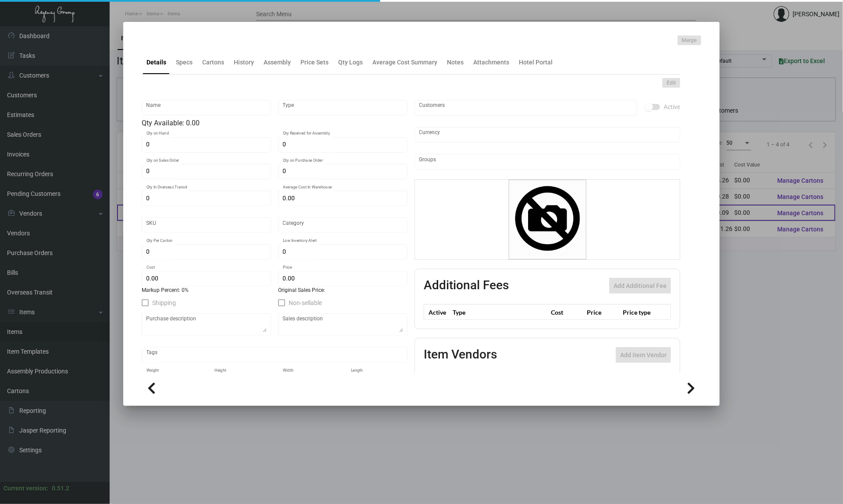  What do you see at coordinates (244, 62) in the screenshot?
I see `div: History` at bounding box center [244, 62].